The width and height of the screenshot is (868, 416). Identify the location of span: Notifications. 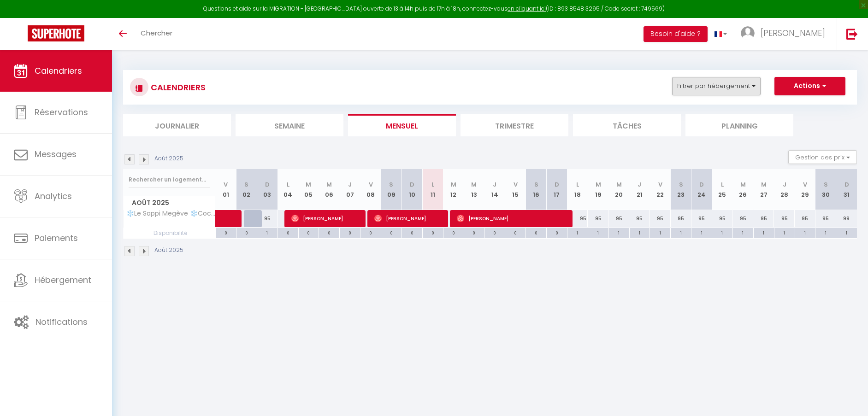
(62, 322).